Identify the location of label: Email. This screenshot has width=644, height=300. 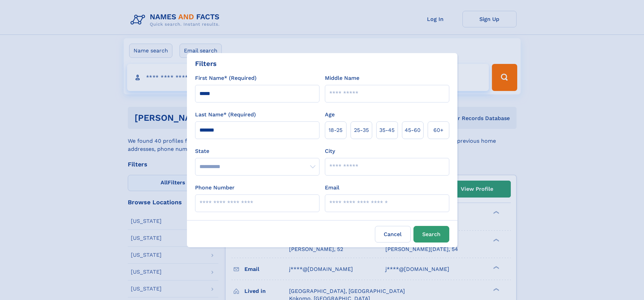
(332, 188).